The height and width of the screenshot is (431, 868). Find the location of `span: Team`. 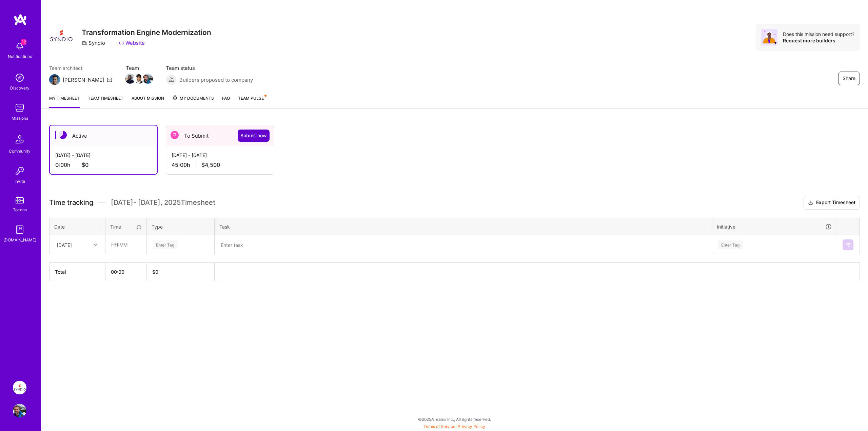

span: Team is located at coordinates (139, 68).